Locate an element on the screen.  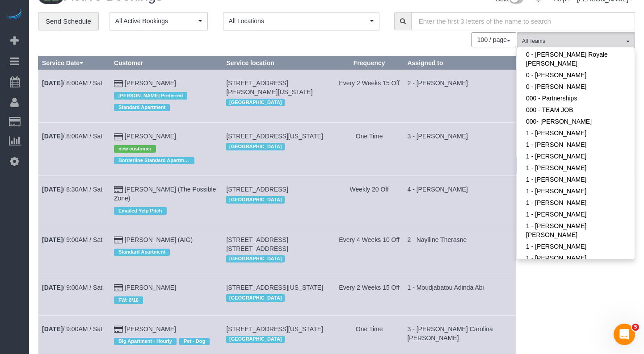
span: new customer is located at coordinates (135, 148).